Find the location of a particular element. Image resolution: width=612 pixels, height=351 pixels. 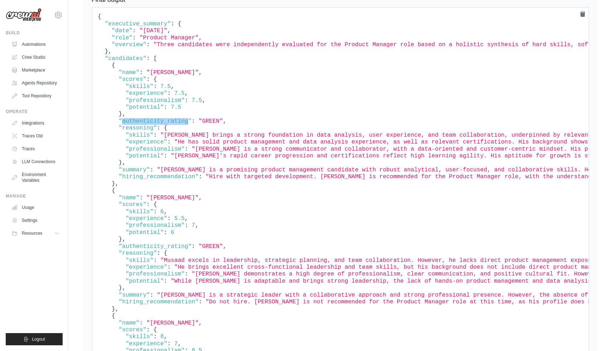

span: 5.5 is located at coordinates (179, 219).